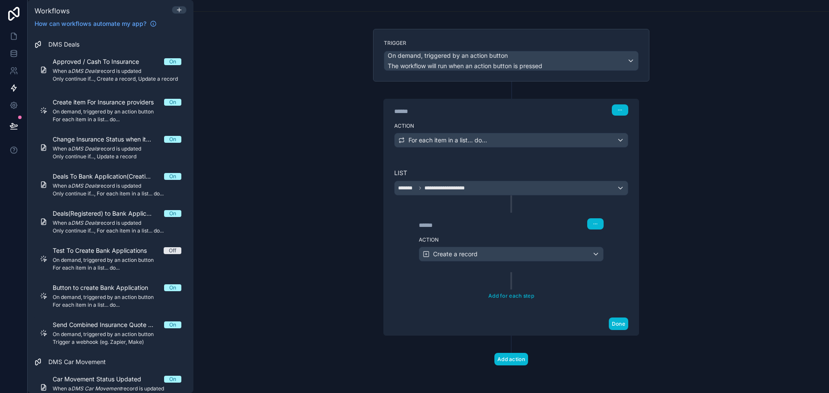 The image size is (829, 393). Describe the element at coordinates (448, 56) in the screenshot. I see `span: On demand, triggered by an action button` at that location.